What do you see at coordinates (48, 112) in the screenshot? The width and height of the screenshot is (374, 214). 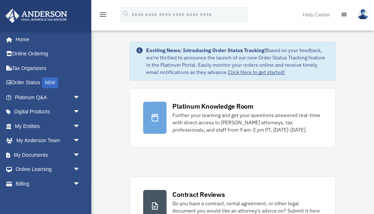 I see `a: Digital Productsarrow_drop_down` at bounding box center [48, 112].